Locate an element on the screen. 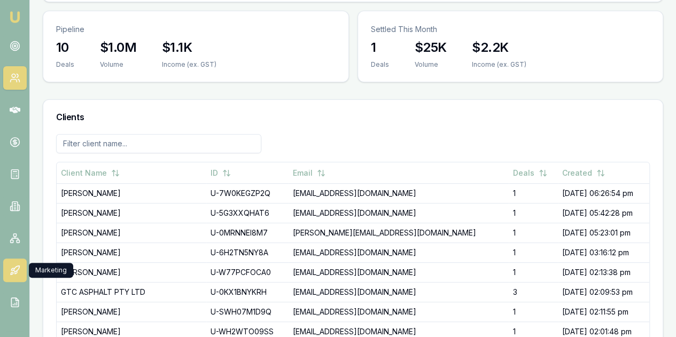 This screenshot has width=676, height=337. h3: $2.2K is located at coordinates (499, 48).